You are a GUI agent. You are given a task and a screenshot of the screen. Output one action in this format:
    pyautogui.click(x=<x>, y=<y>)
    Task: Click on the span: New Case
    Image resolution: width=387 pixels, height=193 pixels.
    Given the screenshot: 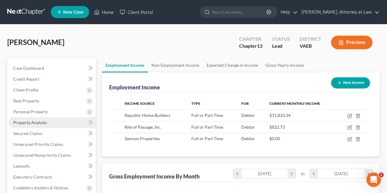 What is the action you would take?
    pyautogui.click(x=73, y=12)
    